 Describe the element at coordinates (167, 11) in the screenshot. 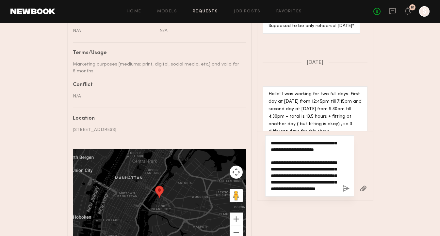

I see `a: Models` at that location.